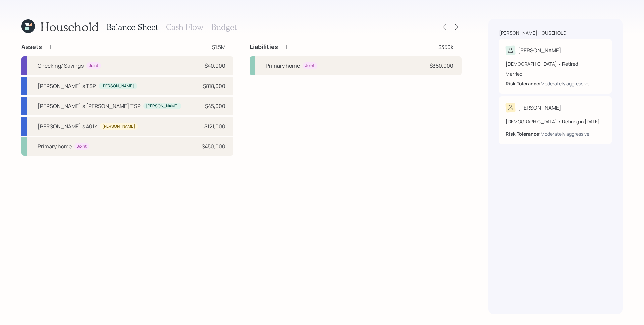 The height and width of the screenshot is (325, 644). I want to click on div: $818,000, so click(214, 86).